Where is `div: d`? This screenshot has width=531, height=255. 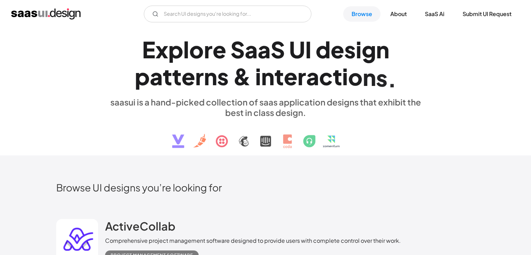
div: d is located at coordinates (323, 49).